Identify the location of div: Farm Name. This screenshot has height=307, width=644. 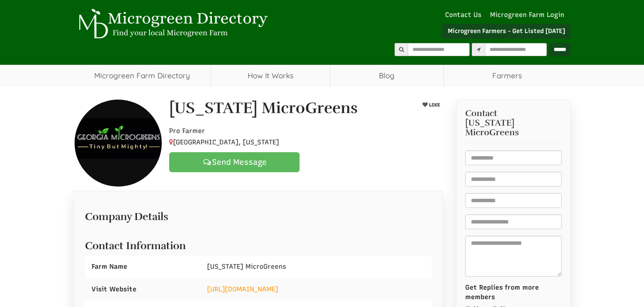
(143, 267).